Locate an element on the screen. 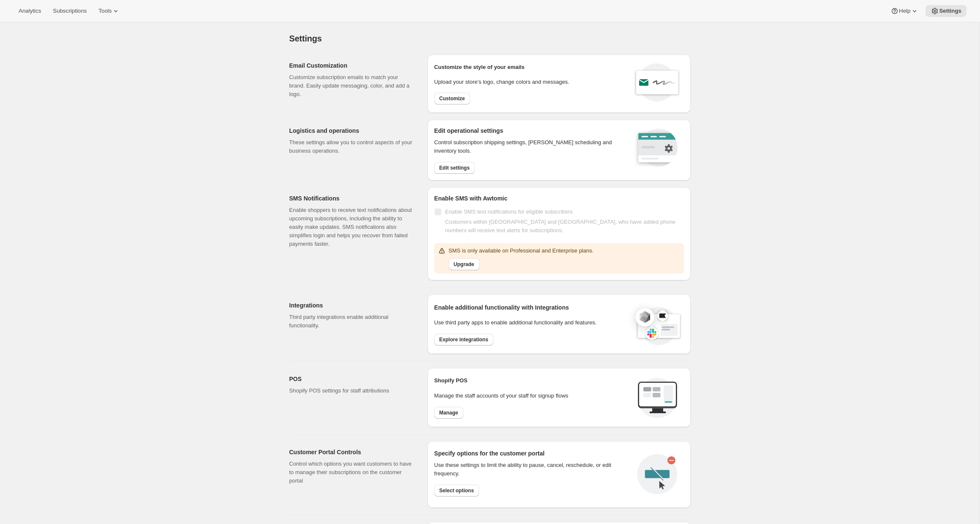  p: Customize subscription emails to match your brand. Easily update messaging, color, and add a logo. is located at coordinates (351, 86).